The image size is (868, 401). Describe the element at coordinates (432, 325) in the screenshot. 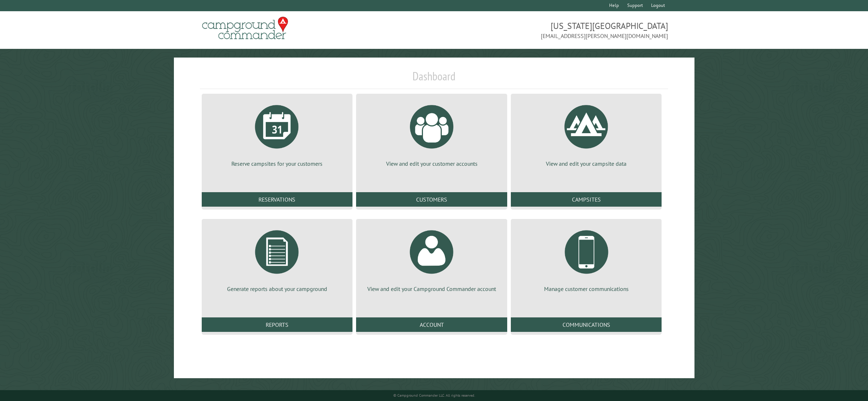

I see `a: Account` at that location.